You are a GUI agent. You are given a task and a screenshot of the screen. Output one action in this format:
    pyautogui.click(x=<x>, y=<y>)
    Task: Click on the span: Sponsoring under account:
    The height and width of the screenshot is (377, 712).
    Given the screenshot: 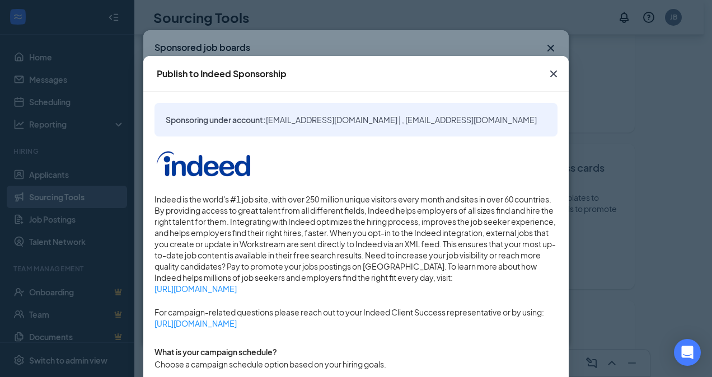 What is the action you would take?
    pyautogui.click(x=351, y=120)
    